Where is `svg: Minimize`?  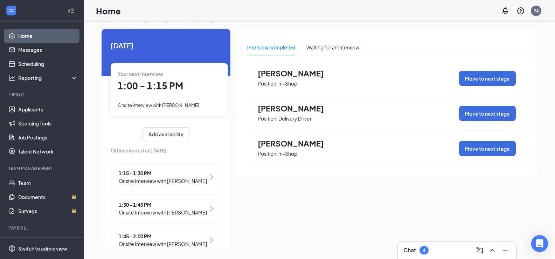 svg: Minimize is located at coordinates (505, 250).